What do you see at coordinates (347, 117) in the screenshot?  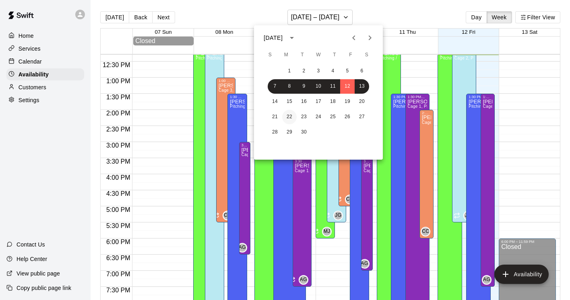 I see `button: 26` at bounding box center [347, 117].